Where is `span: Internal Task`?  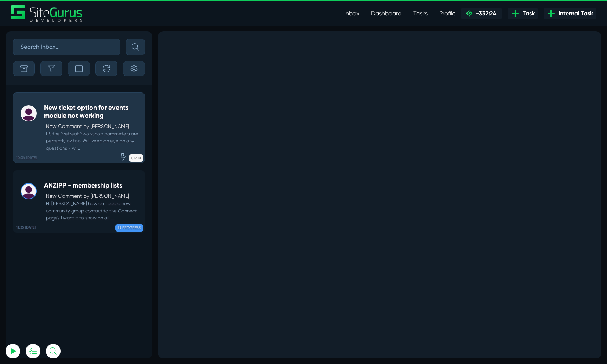 span: Internal Task is located at coordinates (575, 14).